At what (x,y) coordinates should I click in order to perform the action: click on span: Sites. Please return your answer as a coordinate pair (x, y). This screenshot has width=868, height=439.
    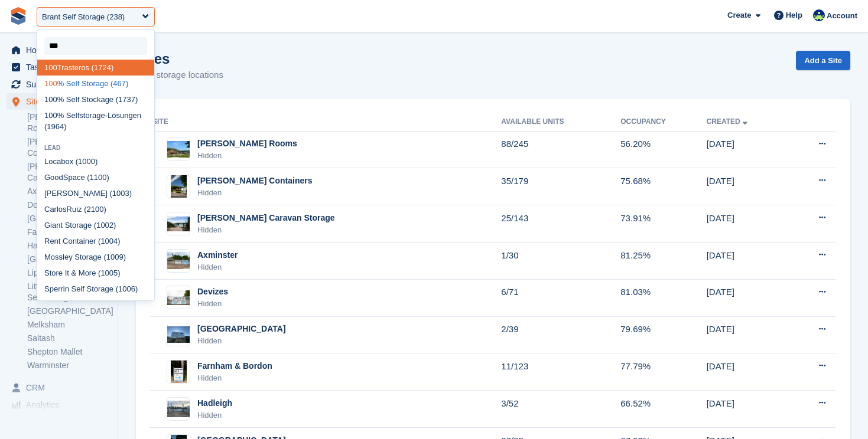
    Looking at the image, I should click on (62, 102).